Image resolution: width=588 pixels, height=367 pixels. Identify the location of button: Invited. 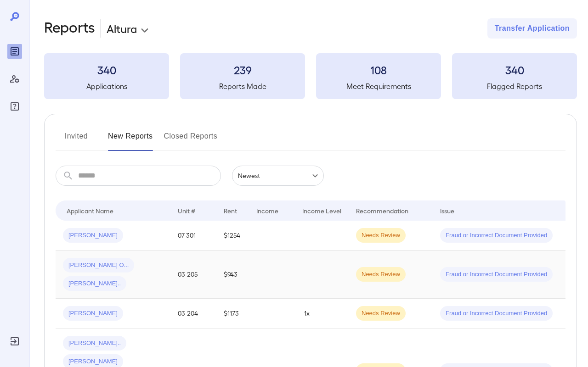
(77, 140).